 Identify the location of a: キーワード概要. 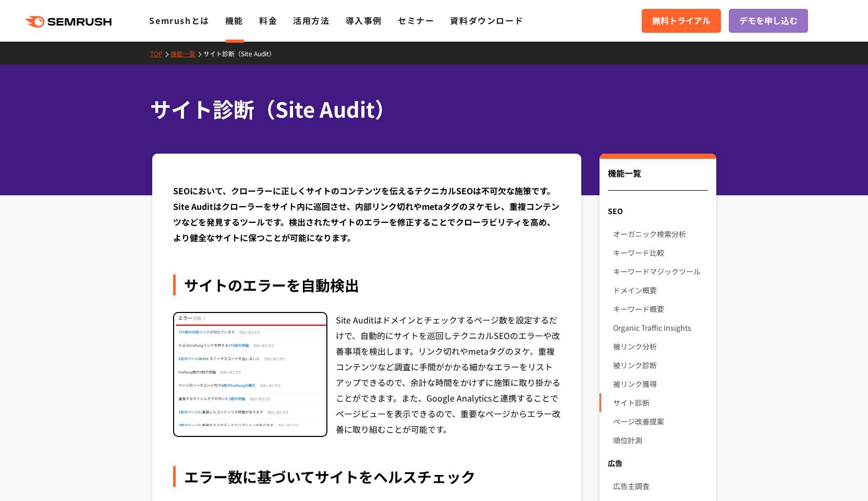
(660, 309).